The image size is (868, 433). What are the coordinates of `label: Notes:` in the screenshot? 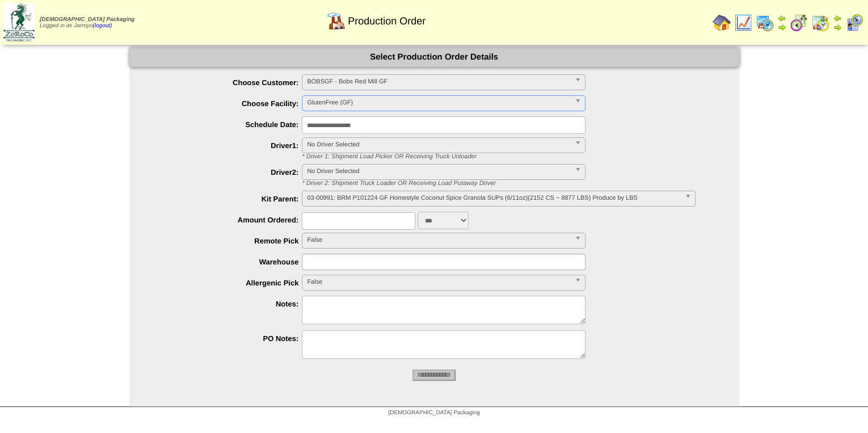 It's located at (227, 304).